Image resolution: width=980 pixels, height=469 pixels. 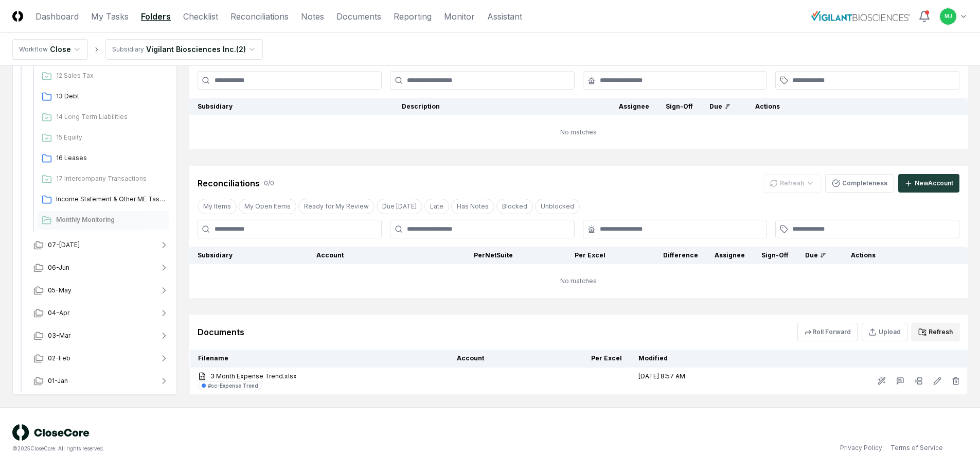 I want to click on button: Late, so click(x=437, y=206).